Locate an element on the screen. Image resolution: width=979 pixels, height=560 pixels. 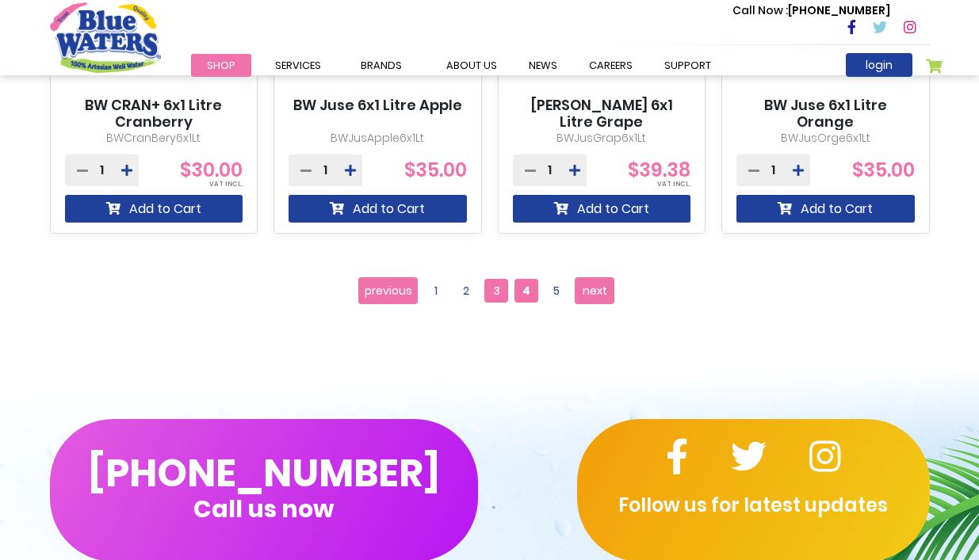
span: 2 is located at coordinates (466, 290).